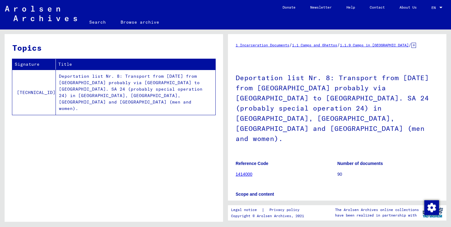 The image size is (451, 227). I want to click on img: Change consent, so click(432, 208).